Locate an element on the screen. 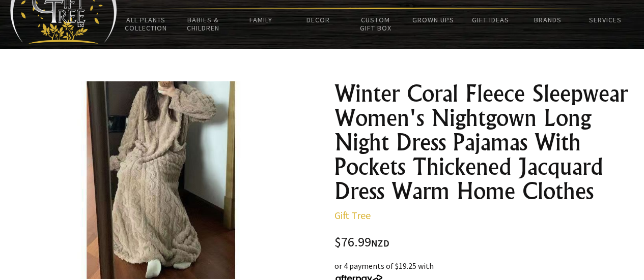 This screenshot has height=280, width=644. a: Custom Gift Box is located at coordinates (375, 24).